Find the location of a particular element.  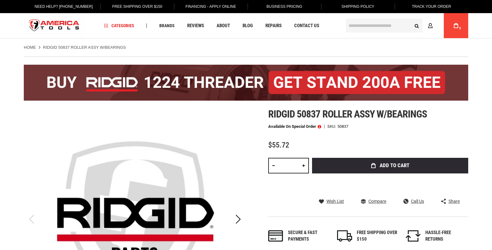

a: Categories is located at coordinates (119, 26).